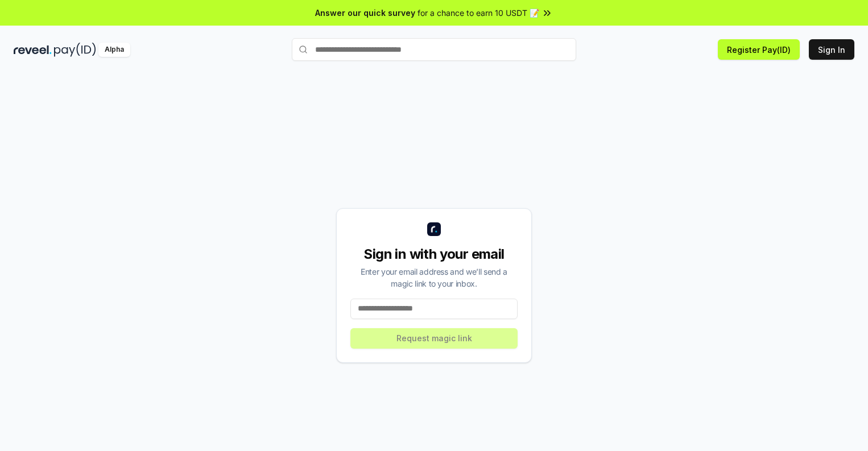  What do you see at coordinates (434, 254) in the screenshot?
I see `div: Sign in with your email` at bounding box center [434, 254].